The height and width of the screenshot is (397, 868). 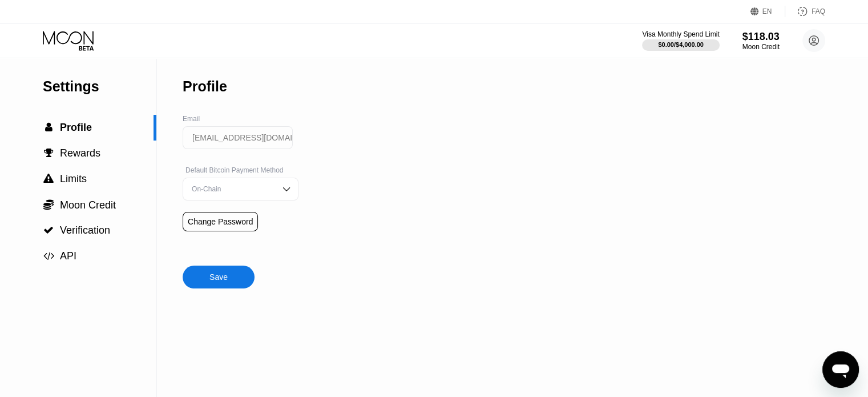 I want to click on span: Limits, so click(x=73, y=179).